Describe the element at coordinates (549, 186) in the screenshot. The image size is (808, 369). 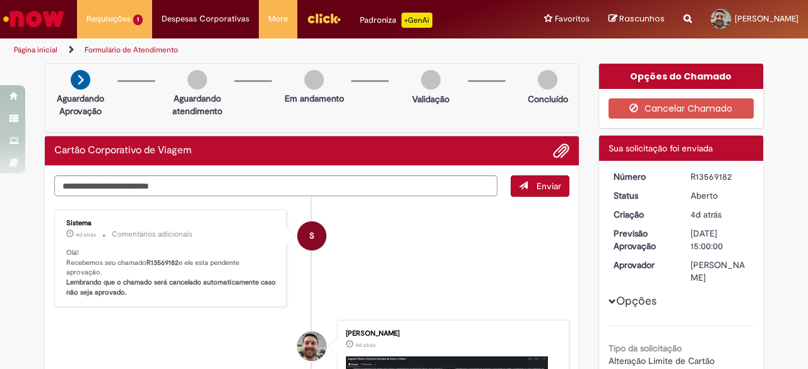
I see `span: Enviar` at that location.